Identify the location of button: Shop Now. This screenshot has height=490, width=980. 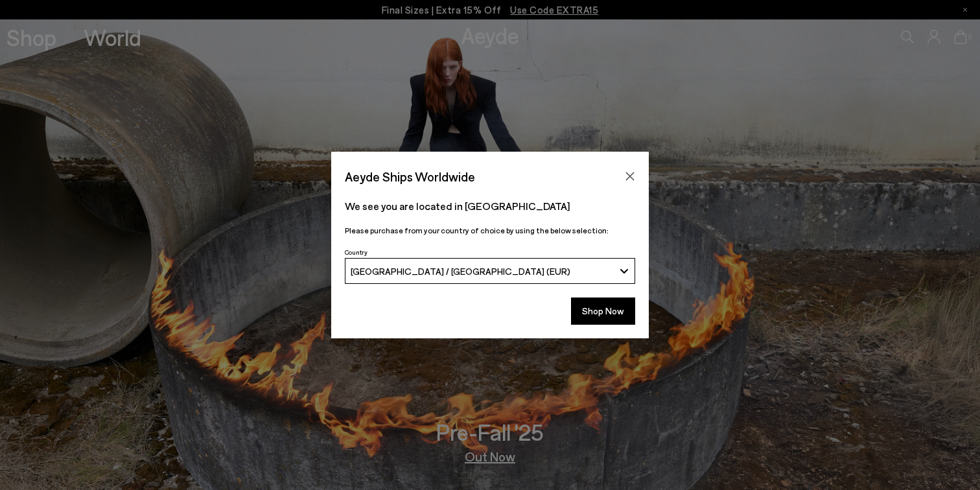
(603, 311).